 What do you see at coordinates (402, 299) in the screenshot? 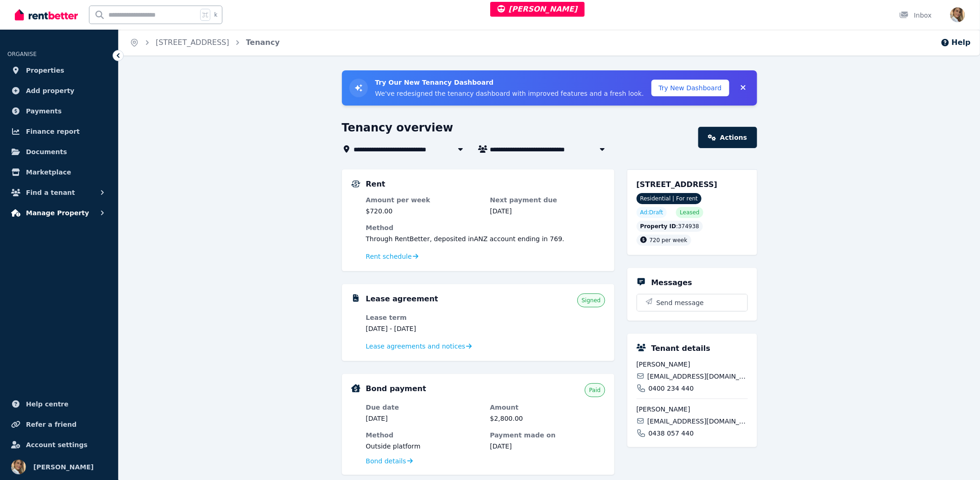
I see `h5: Lease agreement` at bounding box center [402, 299].